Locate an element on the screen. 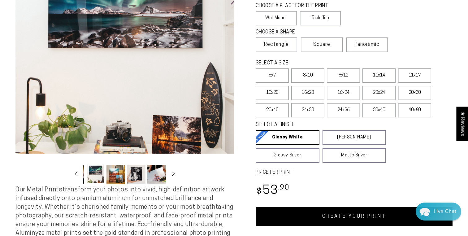 This screenshot has width=468, height=236. label: 30x40 is located at coordinates (379, 110).